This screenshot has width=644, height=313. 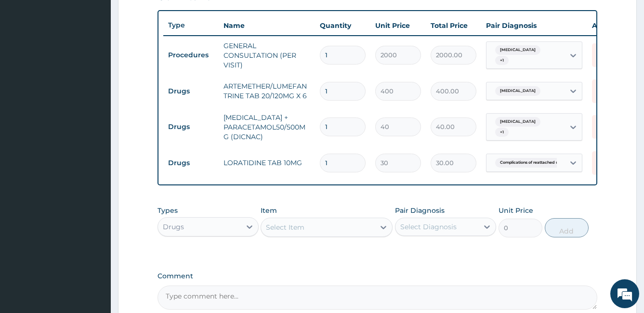 I want to click on label: Unit Price, so click(x=516, y=210).